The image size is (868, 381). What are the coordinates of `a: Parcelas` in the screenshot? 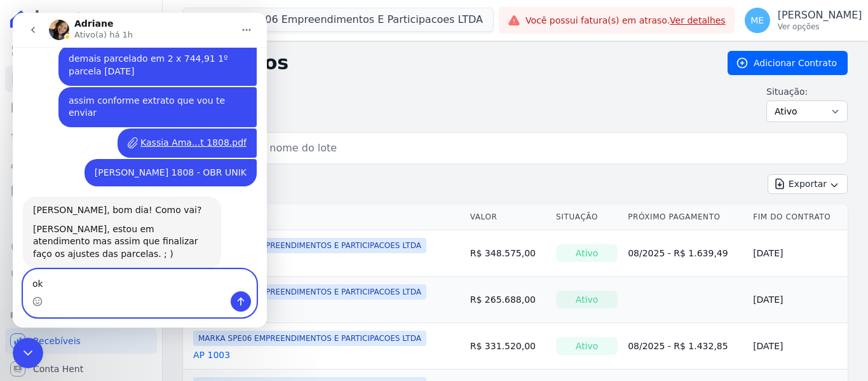 It's located at (80, 107).